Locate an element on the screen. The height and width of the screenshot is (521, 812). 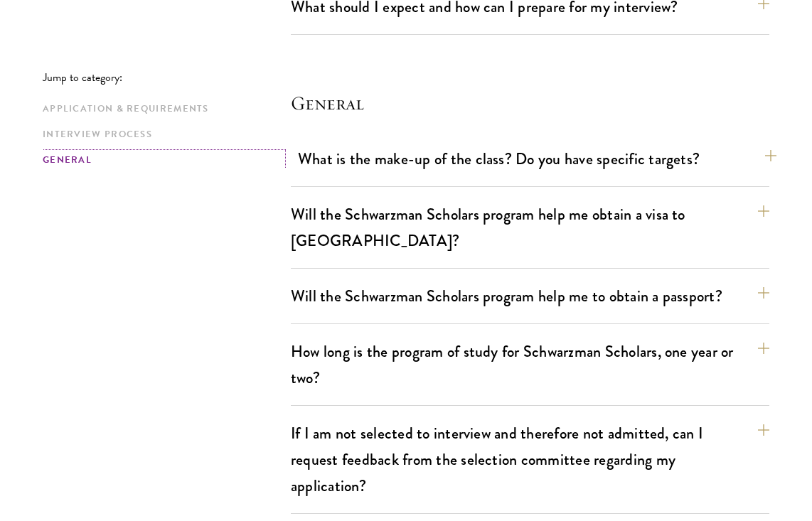
button: How long is the program of study for Schwarzman Scholars, one year or two? is located at coordinates (530, 365).